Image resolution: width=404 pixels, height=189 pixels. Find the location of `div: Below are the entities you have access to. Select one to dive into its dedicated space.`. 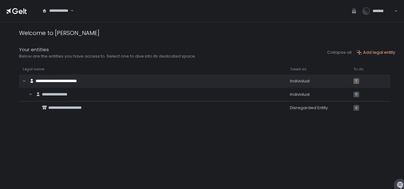

div: Below are the entities you have access to. Select one to dive into its dedicated space. is located at coordinates (107, 56).